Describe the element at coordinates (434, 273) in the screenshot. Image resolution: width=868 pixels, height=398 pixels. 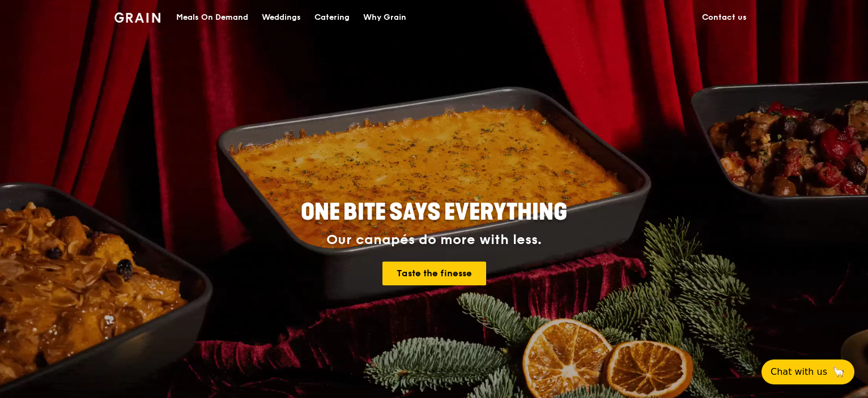
I see `a: Taste the finesse` at that location.